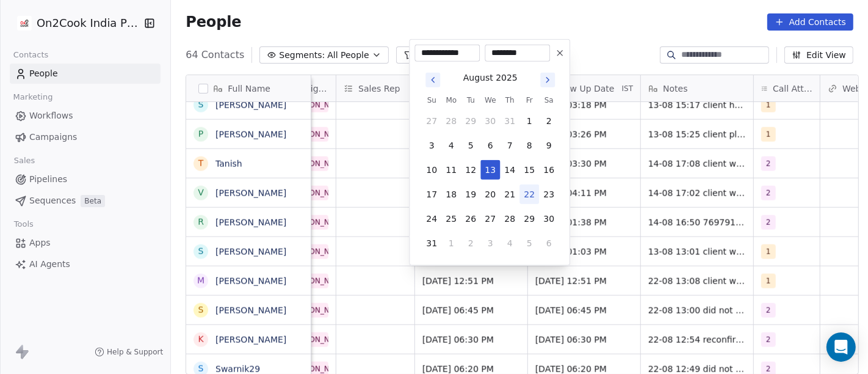 This screenshot has height=374, width=868. Describe the element at coordinates (471, 170) in the screenshot. I see `button: 12` at that location.